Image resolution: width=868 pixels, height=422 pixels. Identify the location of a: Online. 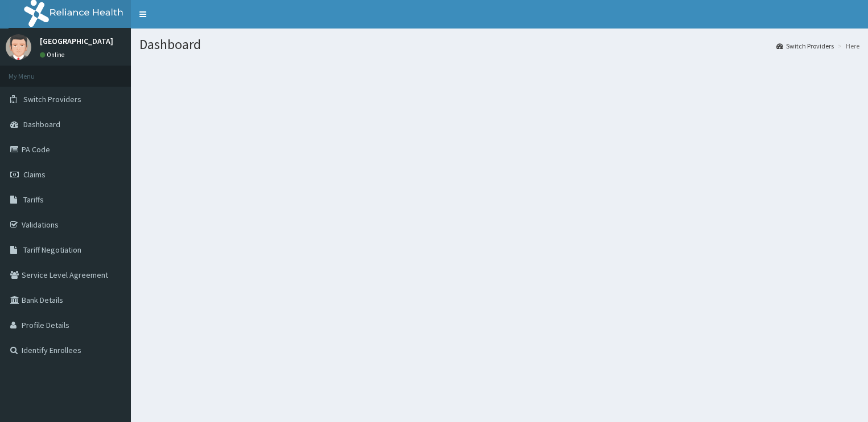
(53, 54).